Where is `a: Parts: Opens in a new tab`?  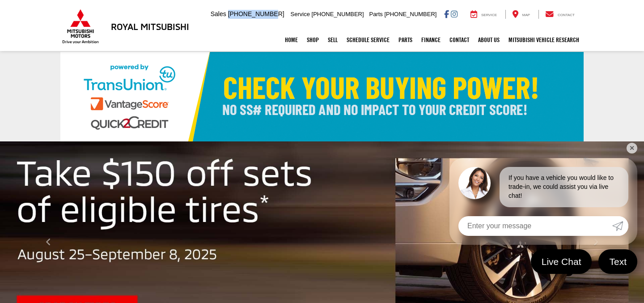
a: Parts: Opens in a new tab is located at coordinates (405, 40).